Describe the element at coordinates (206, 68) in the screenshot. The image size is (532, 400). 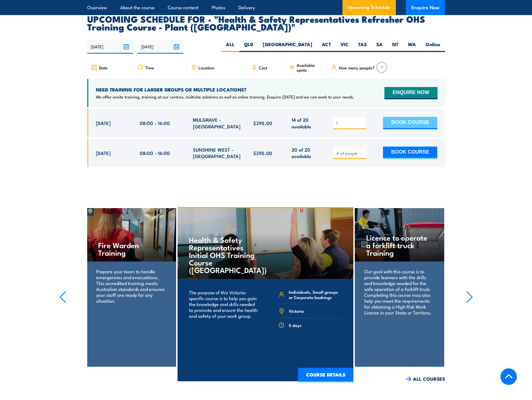
I see `span: Location` at that location.